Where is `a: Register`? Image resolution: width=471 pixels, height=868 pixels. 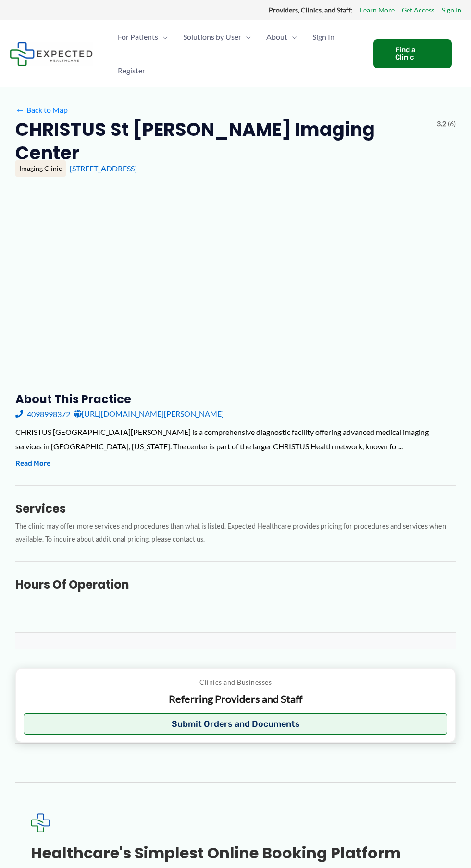
a: Register is located at coordinates (131, 71).